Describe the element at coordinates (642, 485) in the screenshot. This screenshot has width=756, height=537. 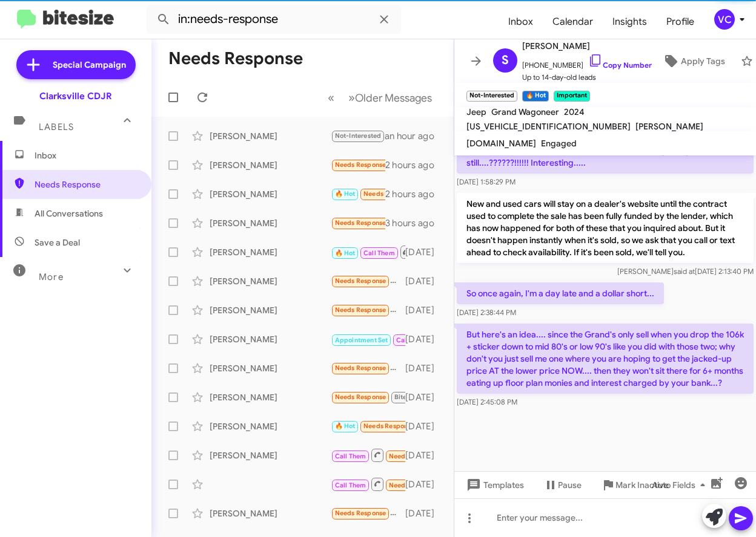
I see `span: Mark Inactive` at that location.